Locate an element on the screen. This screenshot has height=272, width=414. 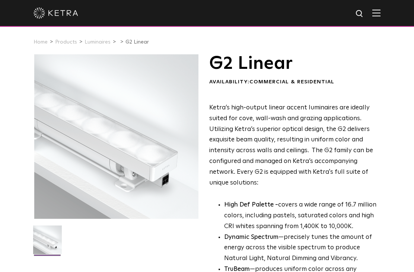
a: Home is located at coordinates (41, 42).